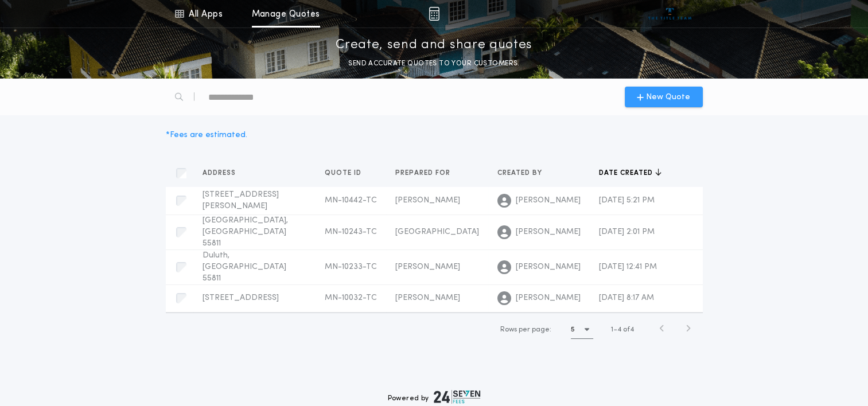 This screenshot has width=868, height=406. What do you see at coordinates (351, 267) in the screenshot?
I see `span: MN-10233-TC` at bounding box center [351, 267].